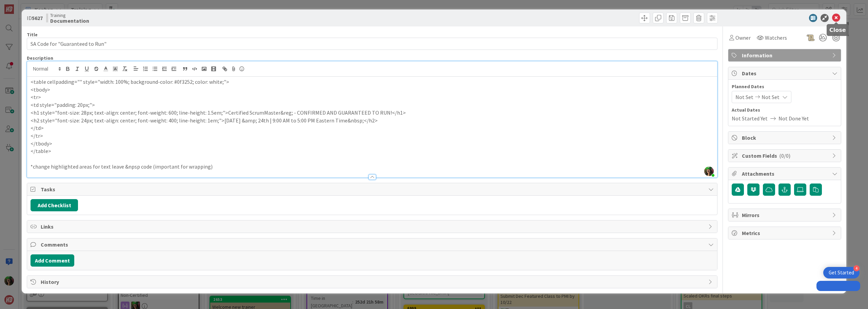  I want to click on span: Planned Dates, so click(785, 86).